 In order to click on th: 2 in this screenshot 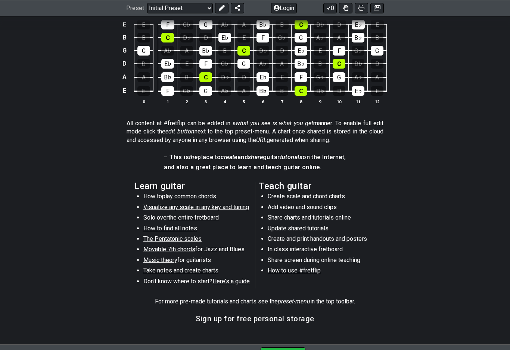, I will do `click(187, 102)`.